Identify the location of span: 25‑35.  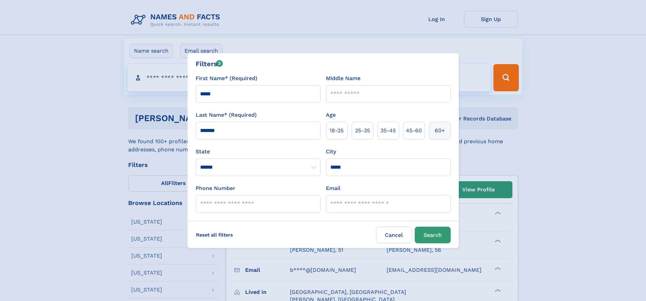
(363, 131).